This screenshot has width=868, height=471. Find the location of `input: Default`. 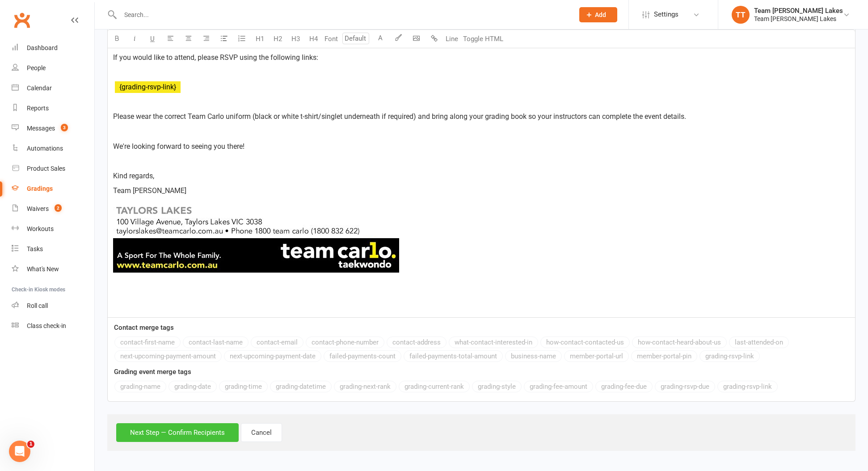

input: Default is located at coordinates (356, 38).